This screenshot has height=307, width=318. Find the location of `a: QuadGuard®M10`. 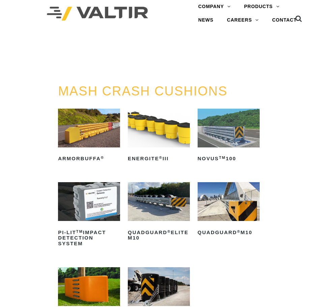

a: QuadGuard®M10 is located at coordinates (229, 210).